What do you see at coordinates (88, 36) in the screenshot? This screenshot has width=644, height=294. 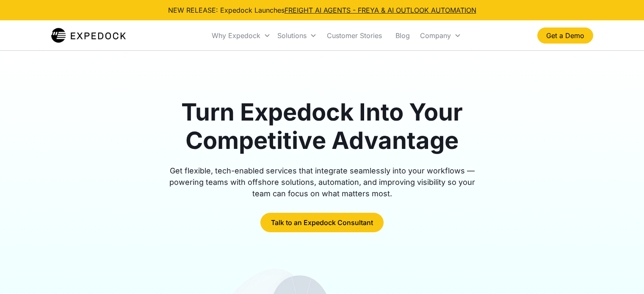 I see `img: Expedock Logo` at bounding box center [88, 36].